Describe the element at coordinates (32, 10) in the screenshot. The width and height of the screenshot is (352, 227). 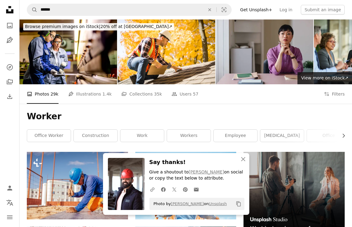
I see `button: Search Unsplash` at that location.